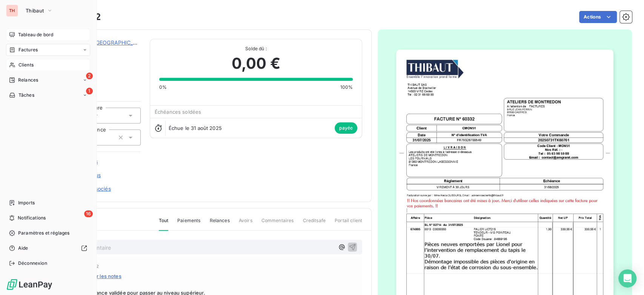 The height and width of the screenshot is (295, 644). What do you see at coordinates (100, 51) in the screenshot?
I see `span: CMON51` at bounding box center [100, 51].